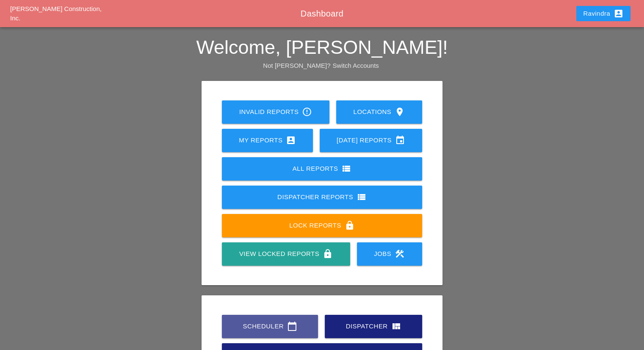  What do you see at coordinates (322, 197) in the screenshot?
I see `div: Dispatcher Reports` at bounding box center [322, 197].